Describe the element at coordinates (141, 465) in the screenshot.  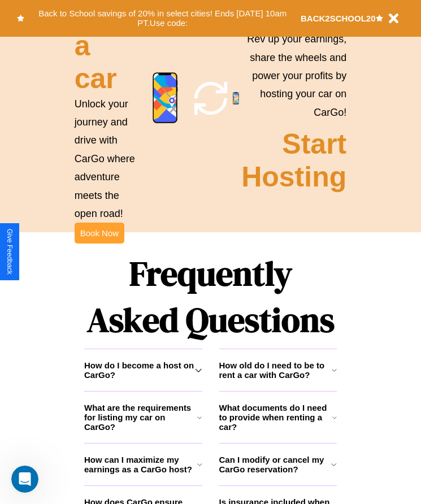
I see `h3: How can I maximize my earnings as a CarGo host?` at that location.